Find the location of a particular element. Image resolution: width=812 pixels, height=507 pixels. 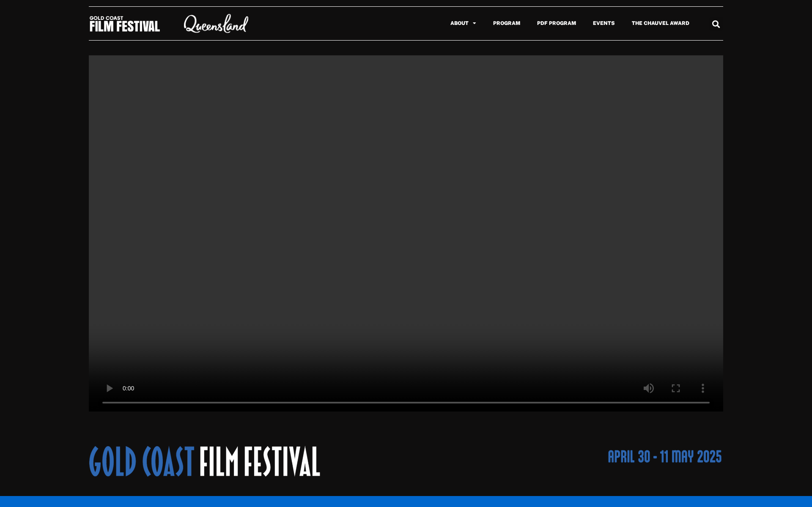

a: PDF Program is located at coordinates (557, 23).